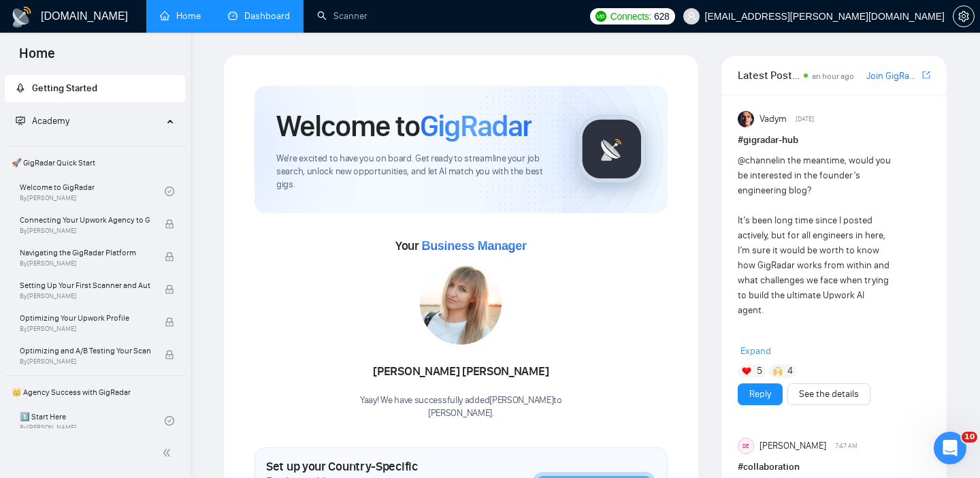  Describe the element at coordinates (834, 467) in the screenshot. I see `h1: # collaboration` at that location.